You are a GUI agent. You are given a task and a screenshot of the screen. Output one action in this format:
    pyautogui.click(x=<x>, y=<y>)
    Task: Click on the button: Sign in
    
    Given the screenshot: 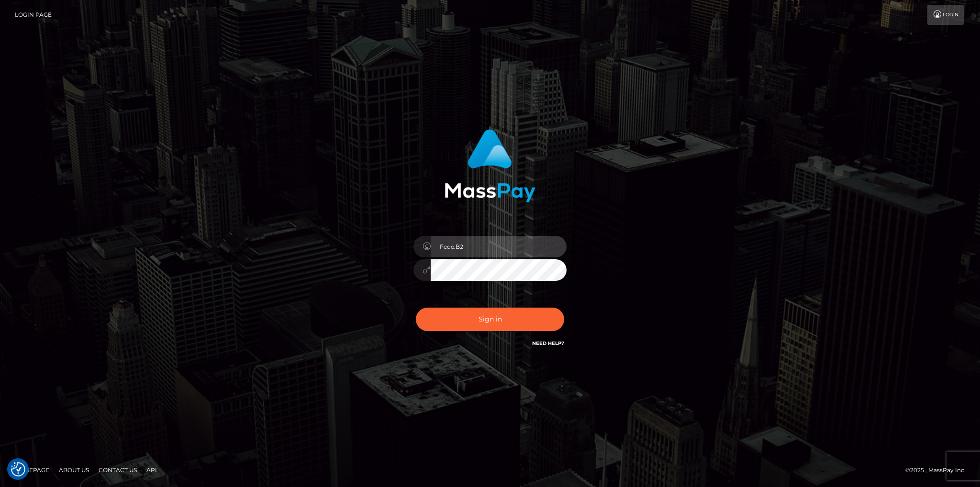 What is the action you would take?
    pyautogui.click(x=490, y=319)
    